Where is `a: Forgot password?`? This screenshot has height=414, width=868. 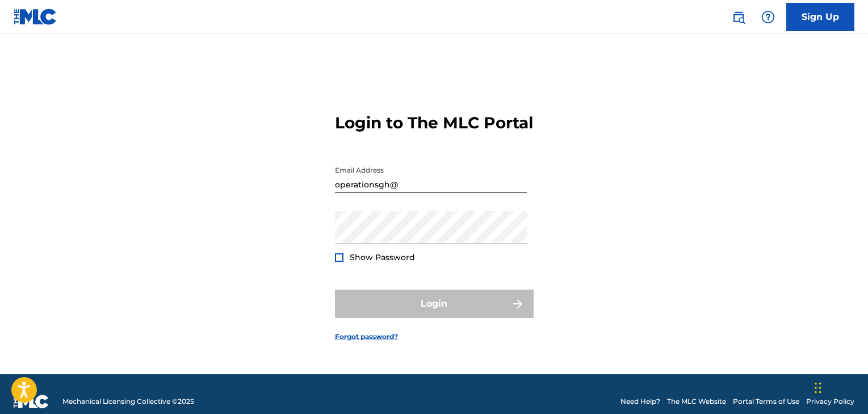 a: Forgot password? is located at coordinates (366, 337).